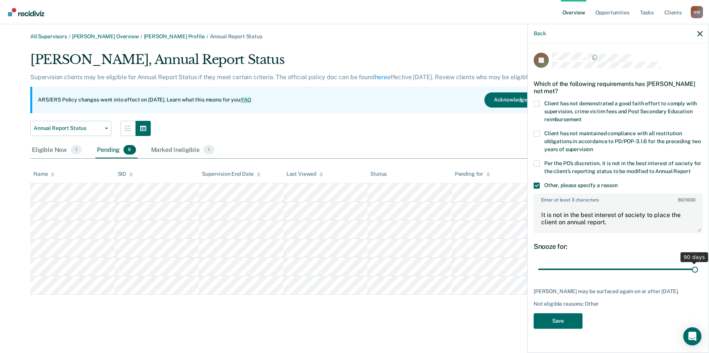 Image resolution: width=709 pixels, height=353 pixels. I want to click on div: Name, so click(44, 174).